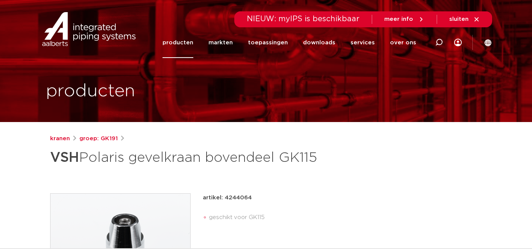  What do you see at coordinates (303, 19) in the screenshot?
I see `span: NIEUW: myIPS is beschikbaar` at bounding box center [303, 19].